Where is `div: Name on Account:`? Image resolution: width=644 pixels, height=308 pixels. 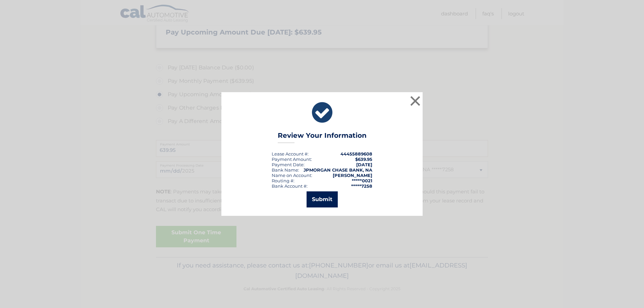 div: Name on Account: is located at coordinates (292, 175).